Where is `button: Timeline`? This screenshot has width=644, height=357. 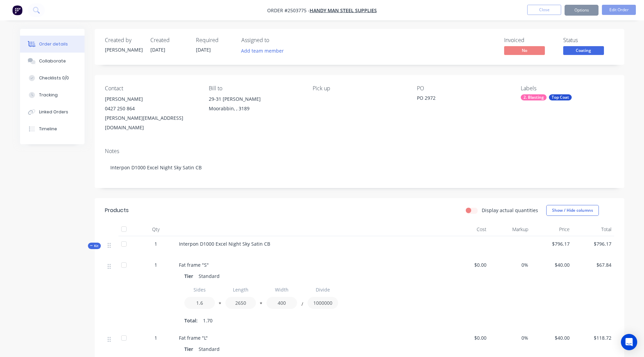
button: Timeline is located at coordinates (52, 129).